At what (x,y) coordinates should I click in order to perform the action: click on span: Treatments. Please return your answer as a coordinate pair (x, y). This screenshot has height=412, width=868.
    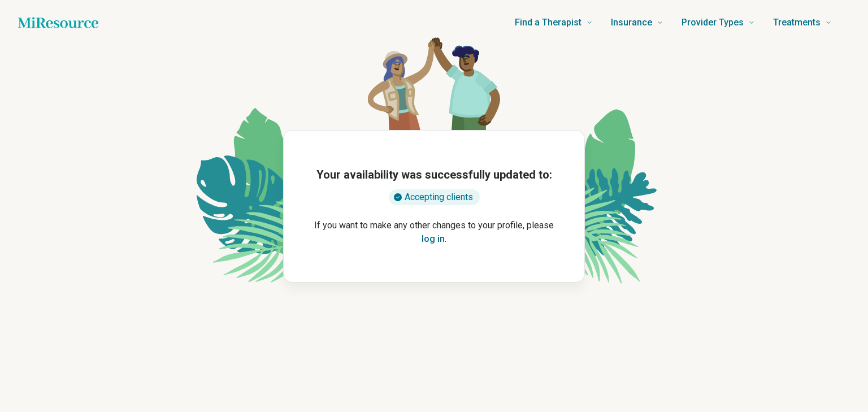
    Looking at the image, I should click on (797, 23).